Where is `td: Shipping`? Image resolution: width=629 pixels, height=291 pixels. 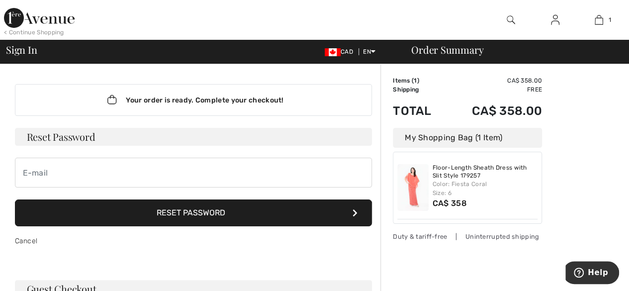
td: Shipping is located at coordinates (419, 90).